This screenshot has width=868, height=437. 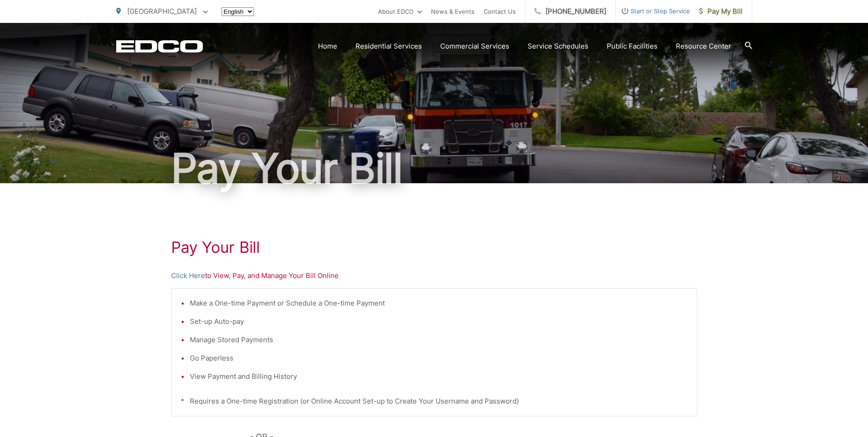 I want to click on a: Public Facilities, so click(x=632, y=46).